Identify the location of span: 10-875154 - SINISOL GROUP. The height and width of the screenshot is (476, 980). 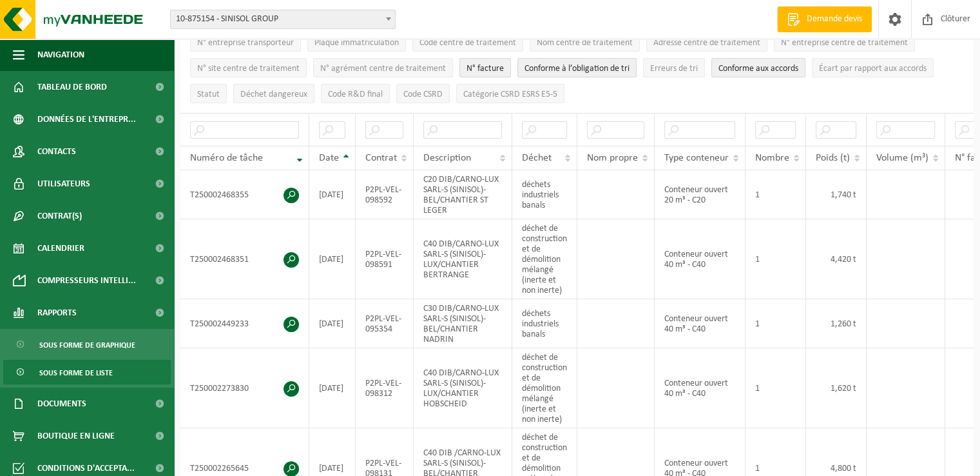
(283, 19).